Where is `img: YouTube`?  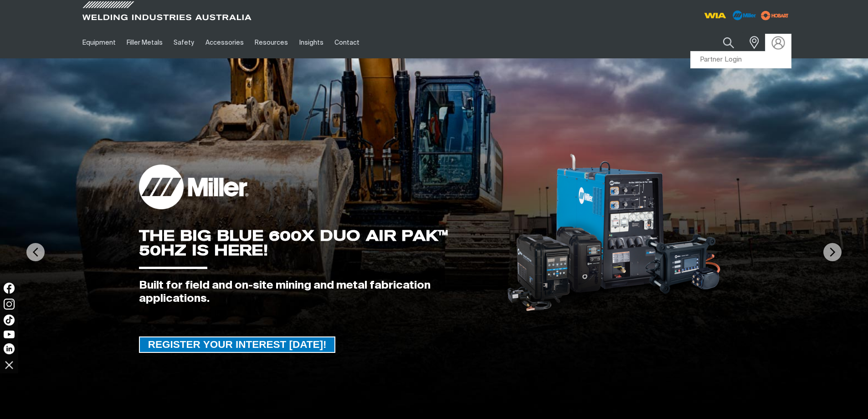 img: YouTube is located at coordinates (9, 334).